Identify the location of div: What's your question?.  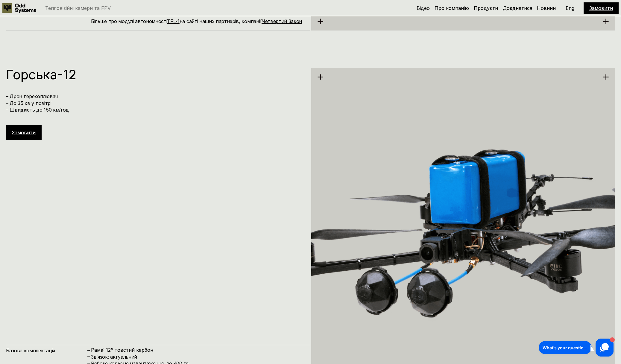
(28, 10).